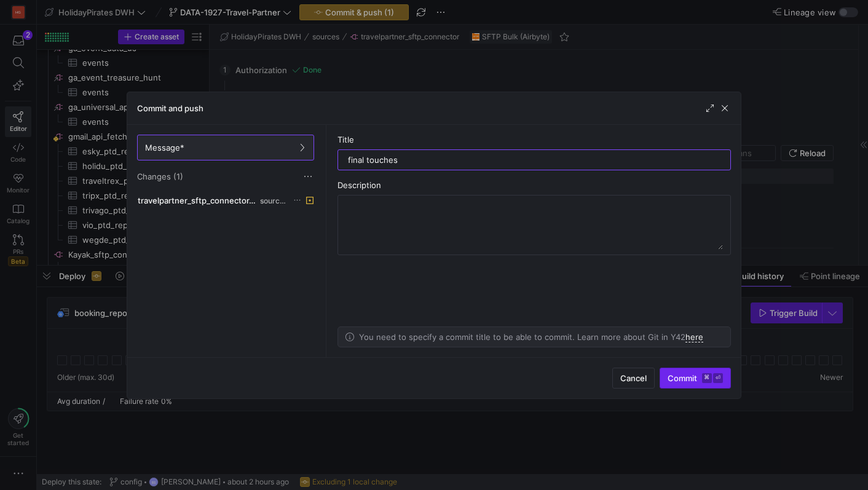  What do you see at coordinates (695, 337) in the screenshot?
I see `a: here` at bounding box center [695, 337].